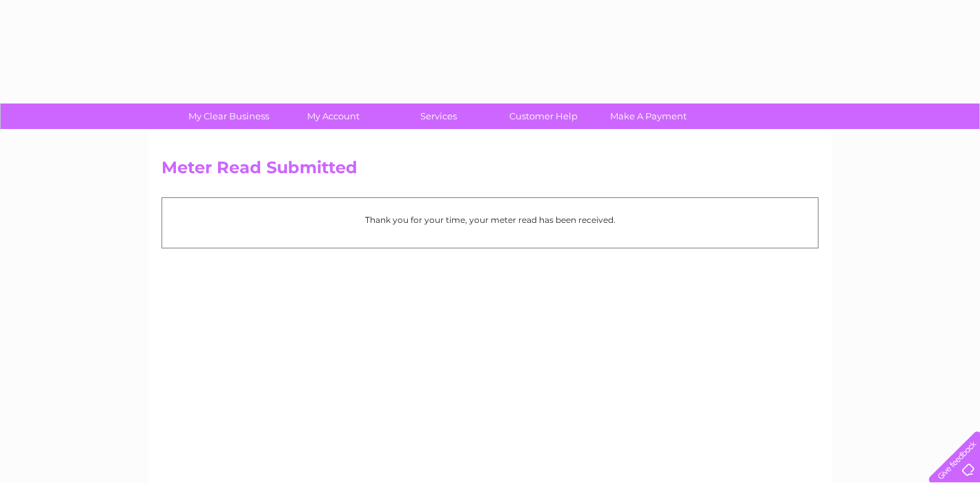  Describe the element at coordinates (490, 171) in the screenshot. I see `h2: Meter Read Submitted` at that location.